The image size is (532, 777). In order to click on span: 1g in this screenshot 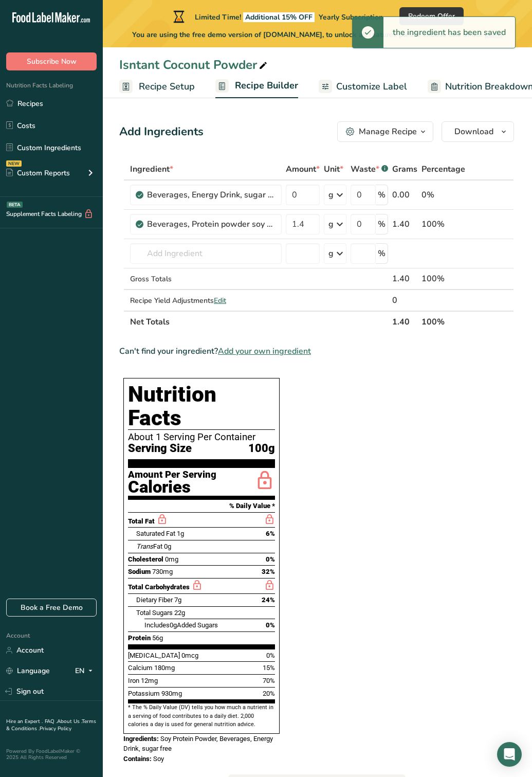, I will do `click(180, 533)`.